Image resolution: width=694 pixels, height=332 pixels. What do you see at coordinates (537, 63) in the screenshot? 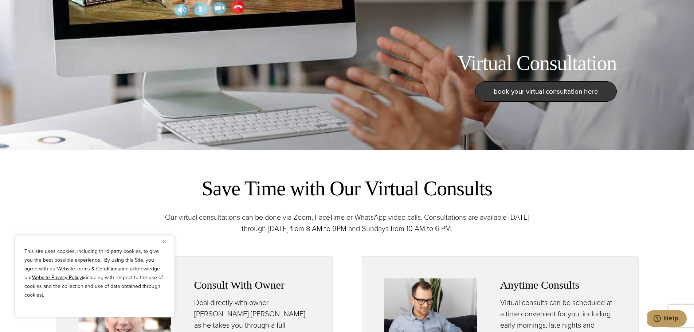
I see `h1: Virtual Consultation` at bounding box center [537, 63].